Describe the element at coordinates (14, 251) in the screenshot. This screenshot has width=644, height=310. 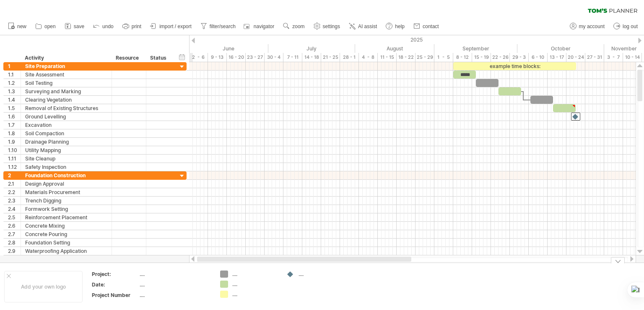
I see `div: 2.9` at that location.